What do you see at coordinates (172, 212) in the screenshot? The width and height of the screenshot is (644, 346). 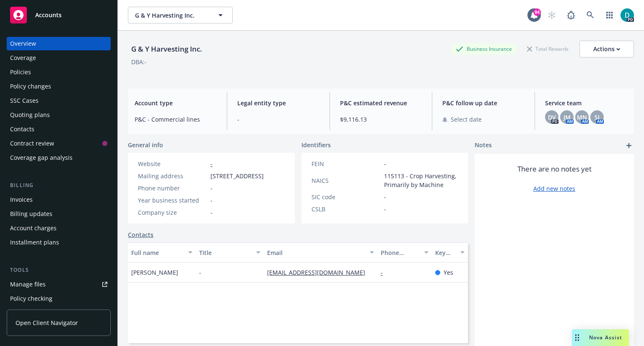 I see `div: Company size` at bounding box center [172, 212].